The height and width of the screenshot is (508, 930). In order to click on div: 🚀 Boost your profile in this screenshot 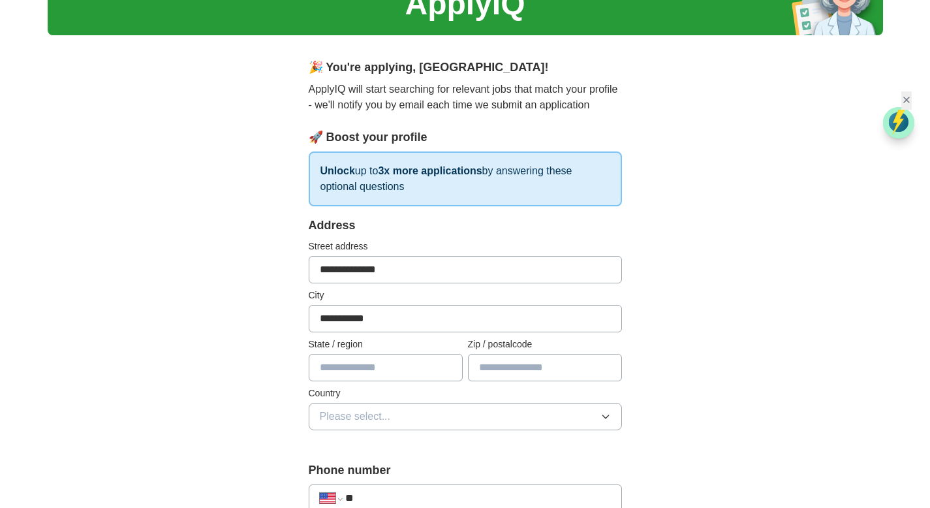, I will do `click(465, 137)`.